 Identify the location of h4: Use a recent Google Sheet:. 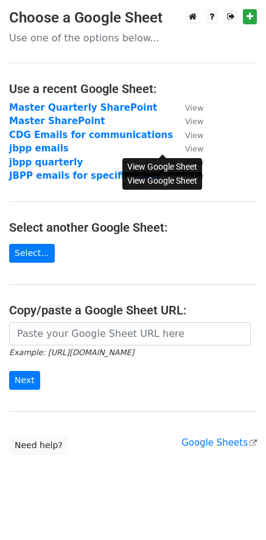
(133, 89).